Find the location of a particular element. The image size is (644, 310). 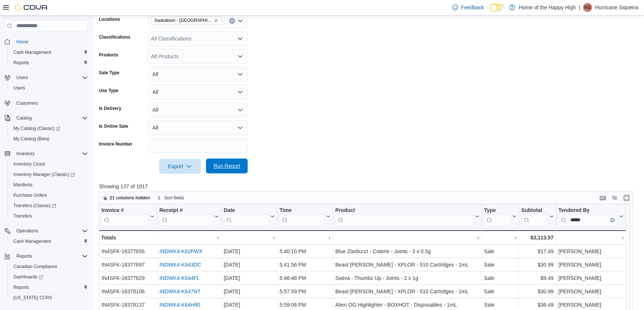

a: Manifests is located at coordinates (22, 185).